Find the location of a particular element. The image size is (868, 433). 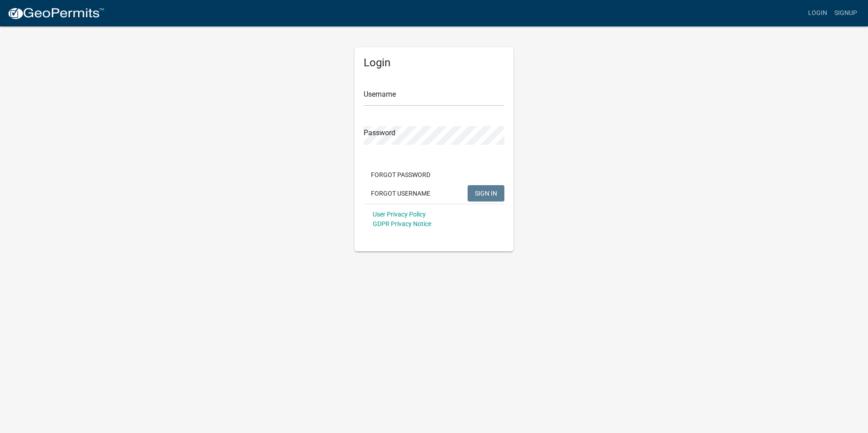

button: Forgot Username is located at coordinates (400, 194).